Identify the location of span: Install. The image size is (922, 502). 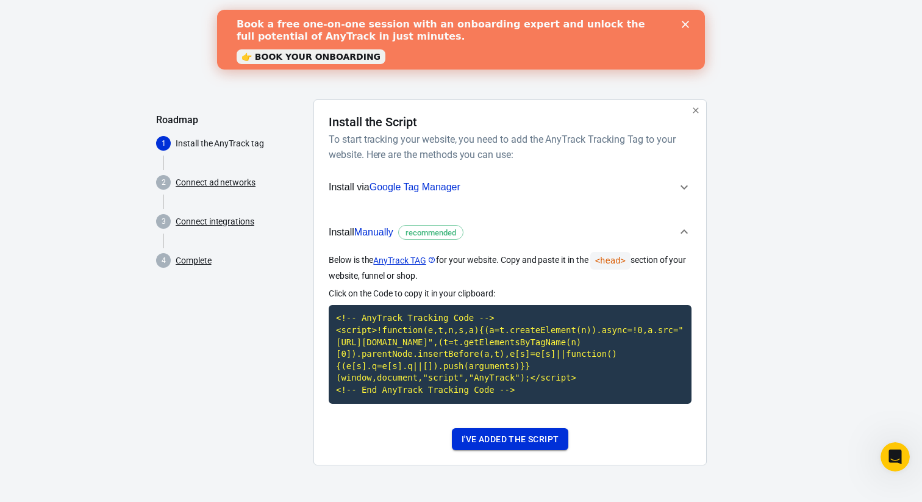
(396, 232).